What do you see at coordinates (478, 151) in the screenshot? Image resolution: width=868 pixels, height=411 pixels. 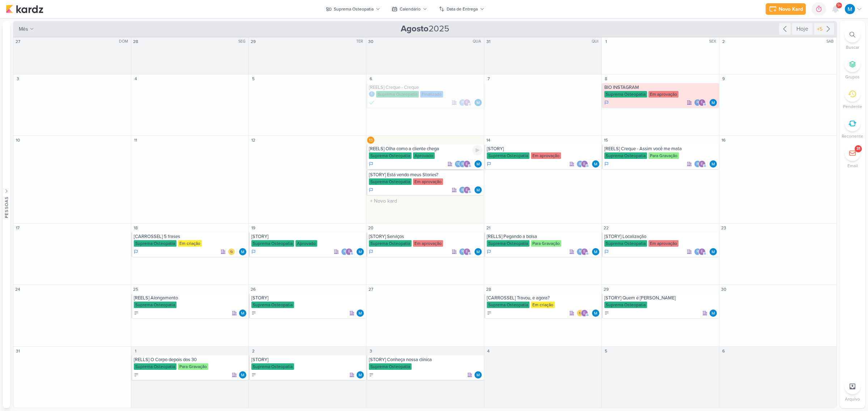 I see `div: Ligar relógio` at bounding box center [478, 151].